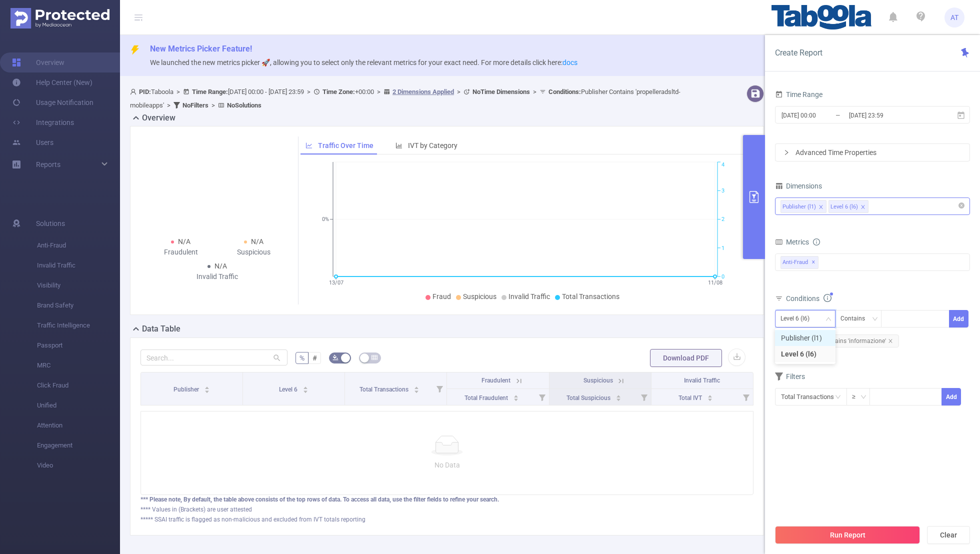  Describe the element at coordinates (798, 52) in the screenshot. I see `span: Create Report` at that location.